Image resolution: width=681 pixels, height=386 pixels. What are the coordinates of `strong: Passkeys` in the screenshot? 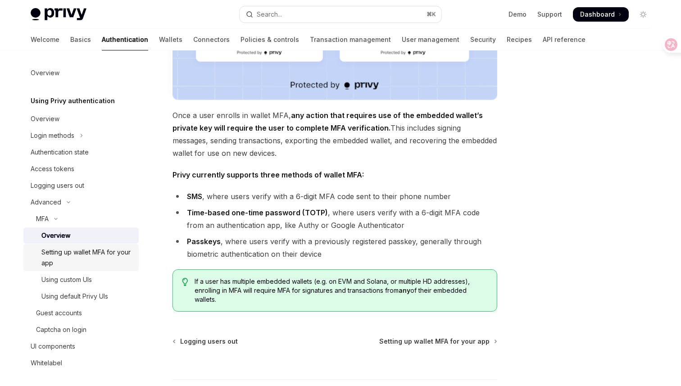 It's located at (203, 241).